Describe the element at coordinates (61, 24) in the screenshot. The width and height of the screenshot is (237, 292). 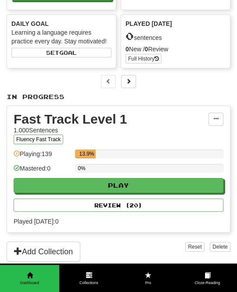
I see `div: Daily Goal` at that location.